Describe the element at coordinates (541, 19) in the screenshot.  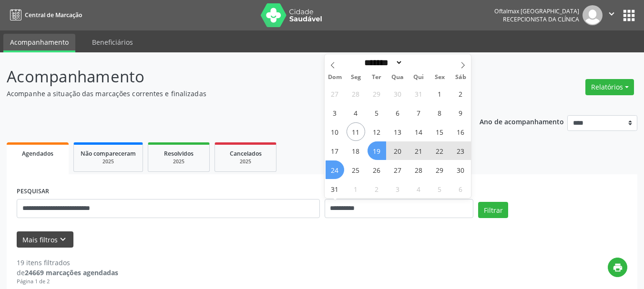
I see `span: Recepcionista da clínica` at that location.